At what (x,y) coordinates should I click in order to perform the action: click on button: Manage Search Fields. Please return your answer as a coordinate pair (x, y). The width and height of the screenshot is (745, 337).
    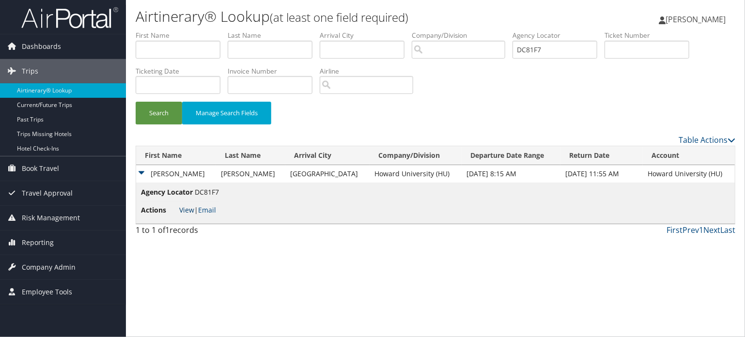
    Looking at the image, I should click on (227, 113).